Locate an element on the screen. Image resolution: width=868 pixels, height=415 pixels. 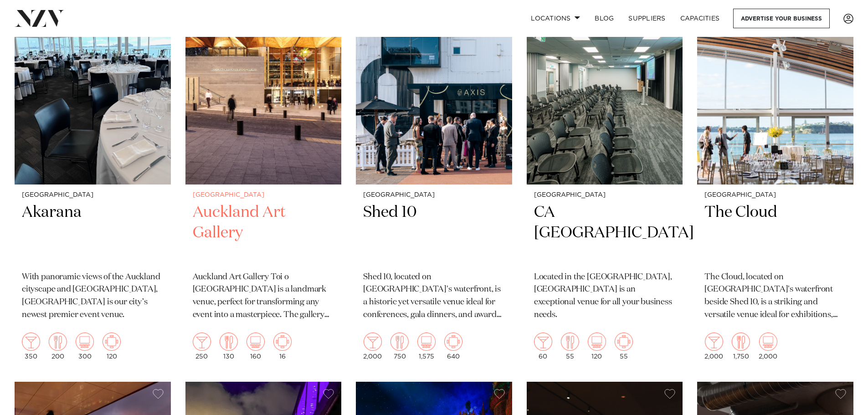
h2: Shed 10 is located at coordinates (434, 233).